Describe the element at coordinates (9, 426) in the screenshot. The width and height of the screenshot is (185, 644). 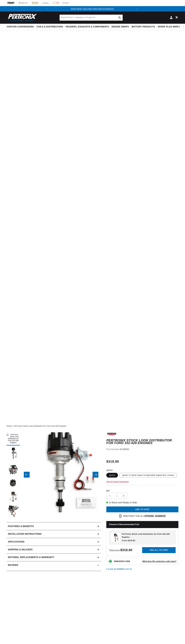
I see `a: Home` at that location.